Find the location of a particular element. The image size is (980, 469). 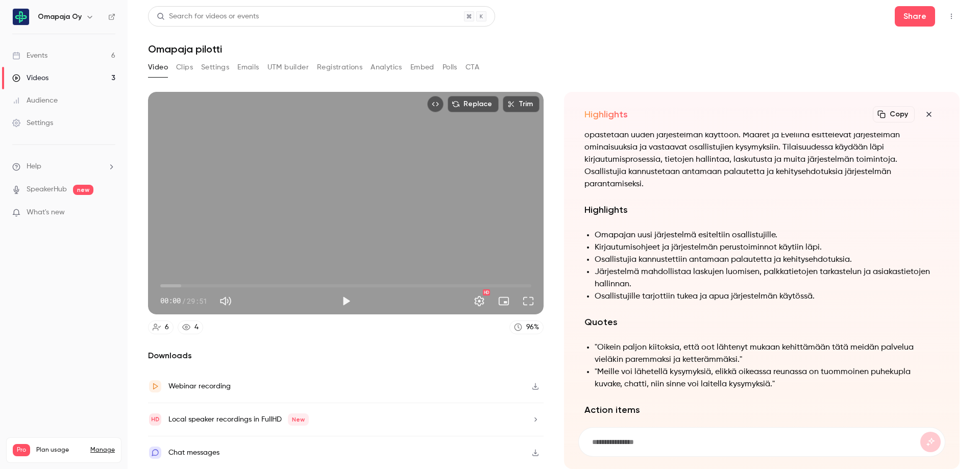

li: Kirjautumisohjeet ja järjestelmän perustoiminnot käytiin läpi. is located at coordinates (766, 248).